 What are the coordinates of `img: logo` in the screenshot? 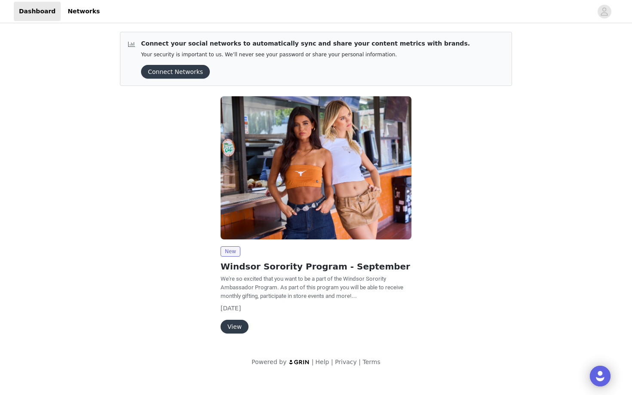 It's located at (299, 362).